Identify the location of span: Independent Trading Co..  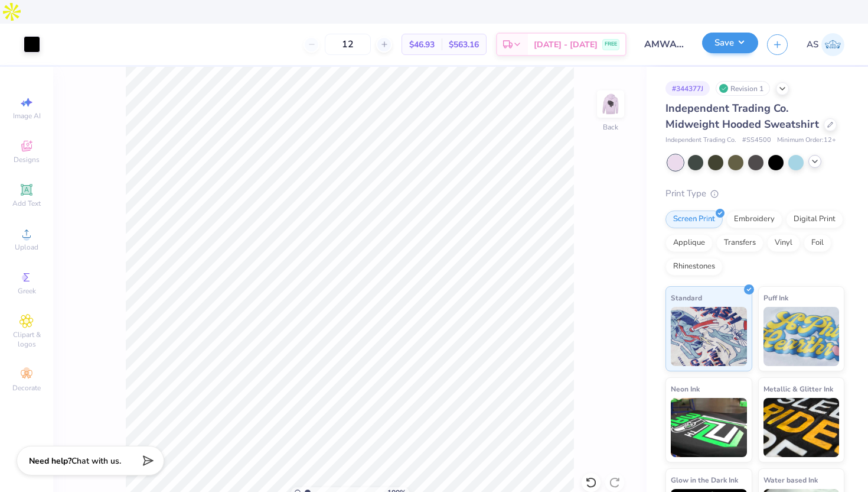
(701, 140).